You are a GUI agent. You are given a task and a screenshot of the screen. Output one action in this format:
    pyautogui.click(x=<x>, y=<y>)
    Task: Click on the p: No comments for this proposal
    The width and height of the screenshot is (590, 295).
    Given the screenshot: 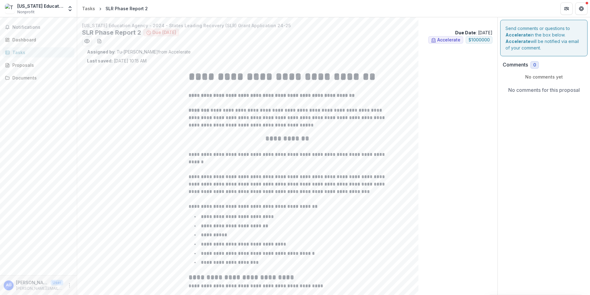 What is the action you would take?
    pyautogui.click(x=544, y=90)
    